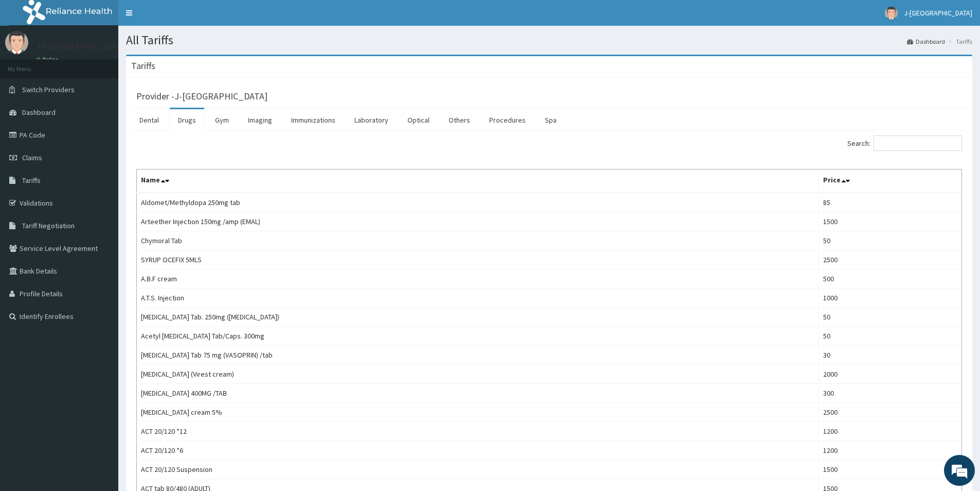 The width and height of the screenshot is (980, 491). What do you see at coordinates (372, 120) in the screenshot?
I see `a: Laboratory` at bounding box center [372, 120].